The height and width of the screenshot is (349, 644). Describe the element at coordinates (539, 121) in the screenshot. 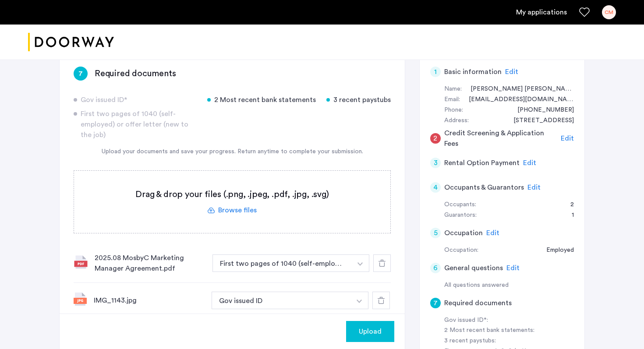

I see `div: 5915 3rd street Nw` at that location.